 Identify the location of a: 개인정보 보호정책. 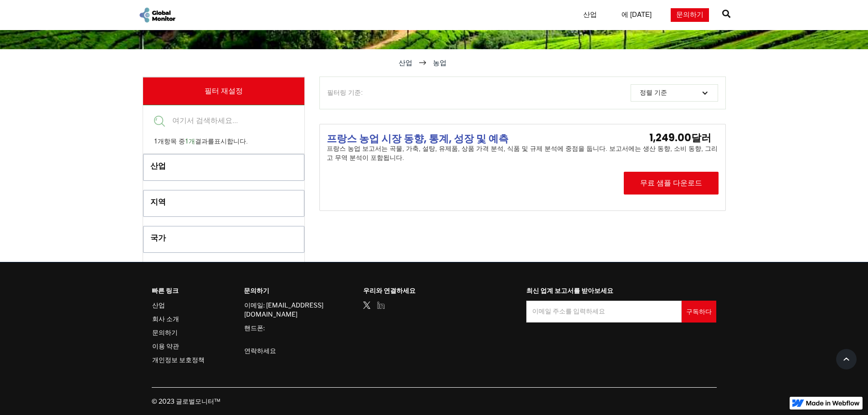
(179, 360).